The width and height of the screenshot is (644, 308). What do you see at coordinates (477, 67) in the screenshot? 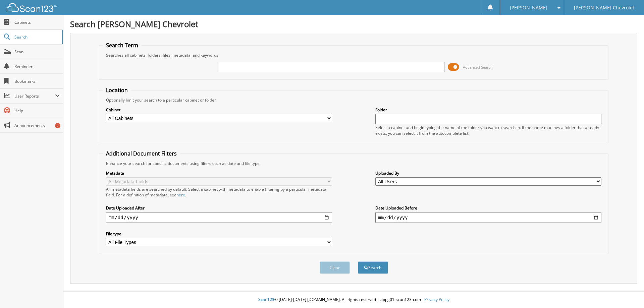
I see `span: Advanced Search` at bounding box center [477, 67].